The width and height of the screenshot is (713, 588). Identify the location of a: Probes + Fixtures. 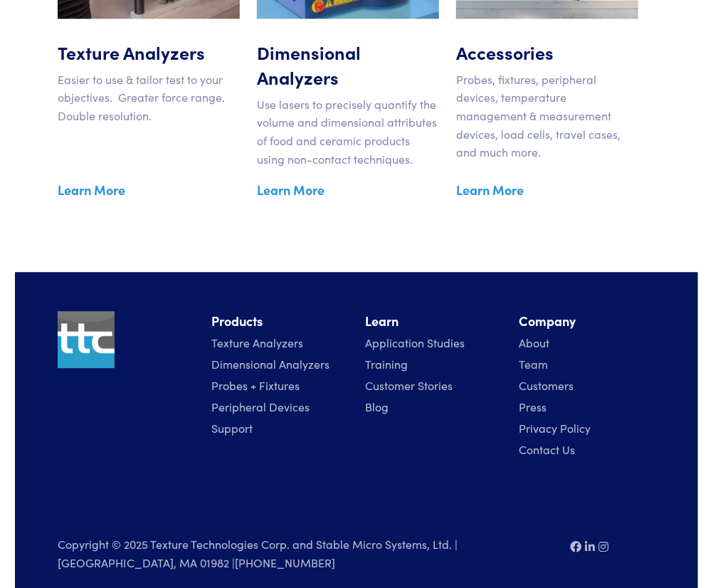
(255, 385).